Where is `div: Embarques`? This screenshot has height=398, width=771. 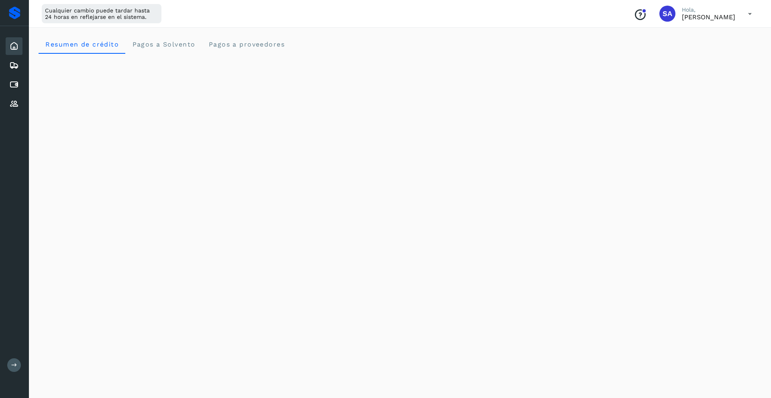
div: Embarques is located at coordinates (14, 65).